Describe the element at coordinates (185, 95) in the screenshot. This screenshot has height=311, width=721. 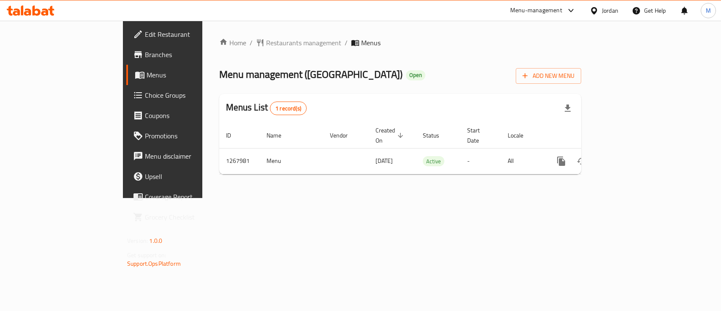
I see `a: Choice Groups` at that location.